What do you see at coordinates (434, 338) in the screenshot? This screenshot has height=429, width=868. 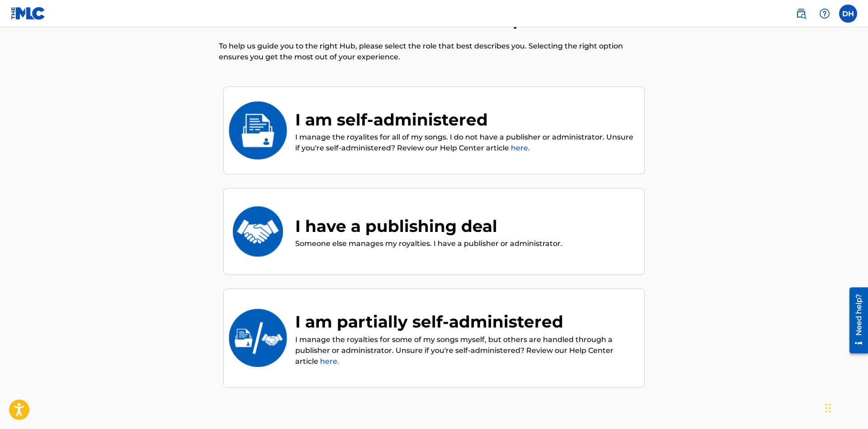 I see `div: I am partially self-administeredI am partially self-administeredI manage the royalties for some o...` at bounding box center [434, 338].